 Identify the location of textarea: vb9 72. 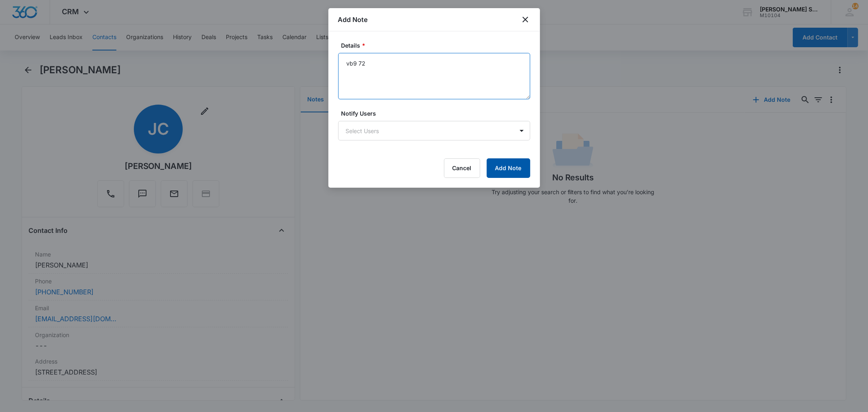
(434, 76).